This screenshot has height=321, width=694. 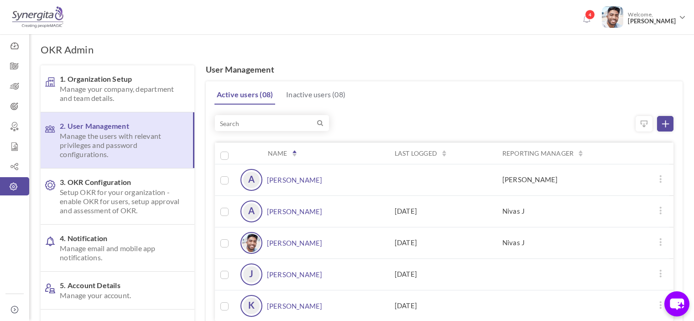 What do you see at coordinates (119, 201) in the screenshot?
I see `span: Setup OKR for your organization - enable OKR for users, setup approval and assessment of OKR.` at bounding box center [119, 201].